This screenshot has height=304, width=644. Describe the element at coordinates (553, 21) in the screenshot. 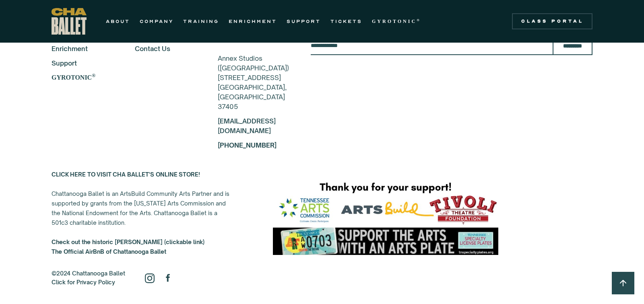

I see `div: Class Portal` at that location.